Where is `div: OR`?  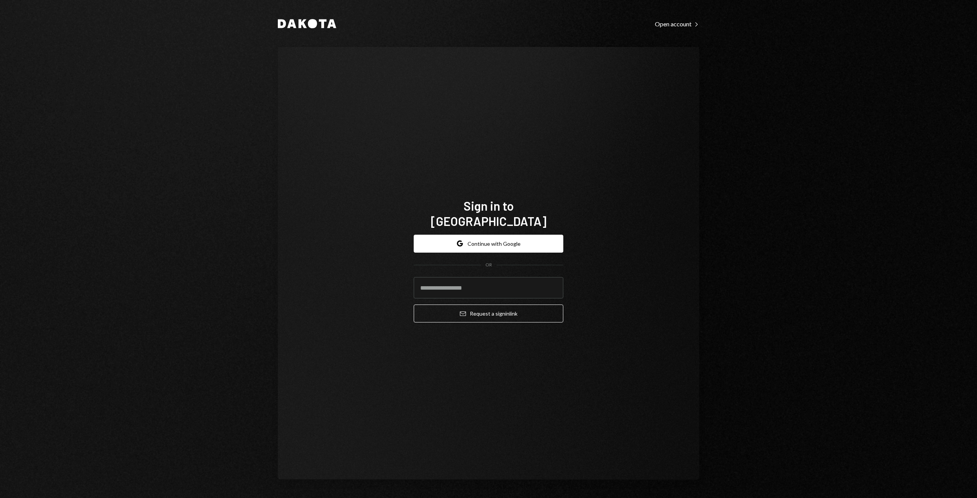
div: OR is located at coordinates (489, 265).